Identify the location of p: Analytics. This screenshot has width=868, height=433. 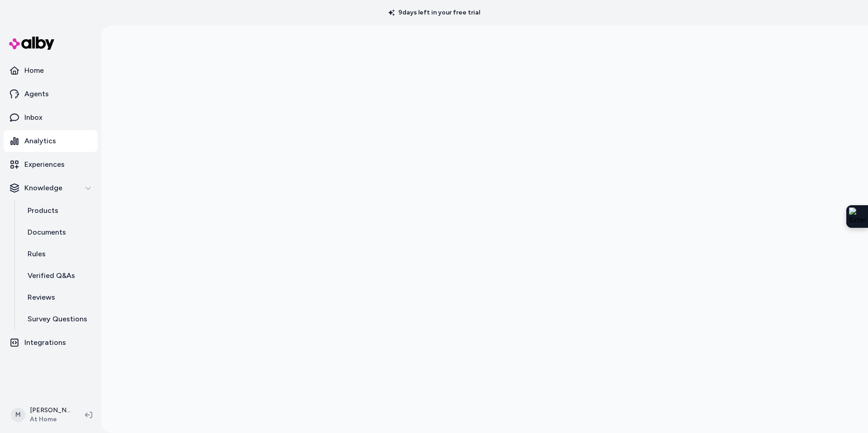
(40, 141).